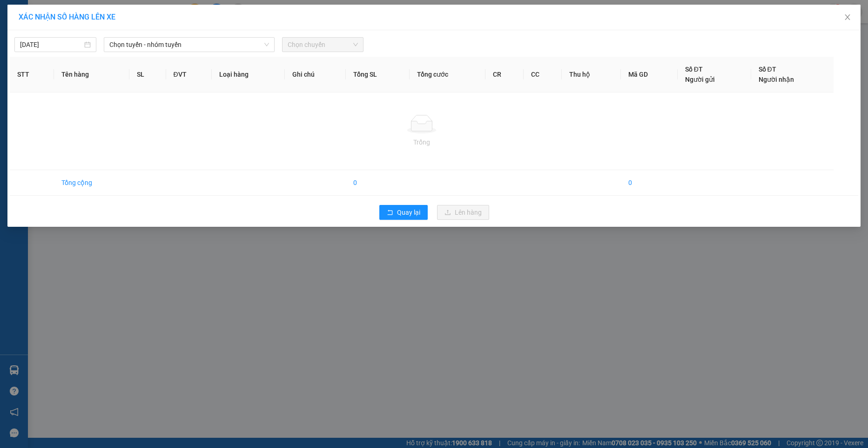  What do you see at coordinates (591, 74) in the screenshot?
I see `th: Thu hộ` at bounding box center [591, 74].